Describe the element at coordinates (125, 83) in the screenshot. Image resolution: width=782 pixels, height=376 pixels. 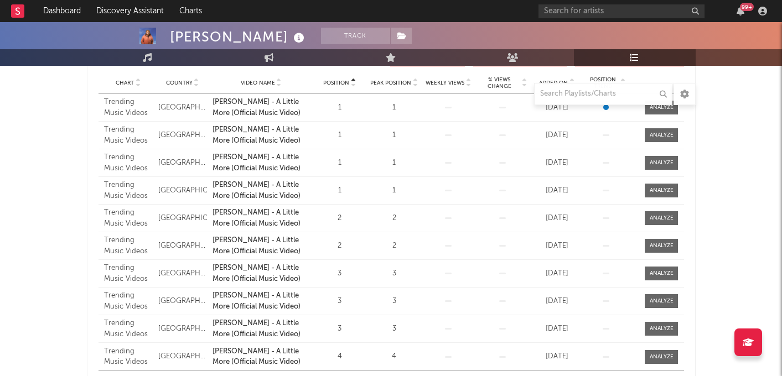
I see `span: Chart` at that location.